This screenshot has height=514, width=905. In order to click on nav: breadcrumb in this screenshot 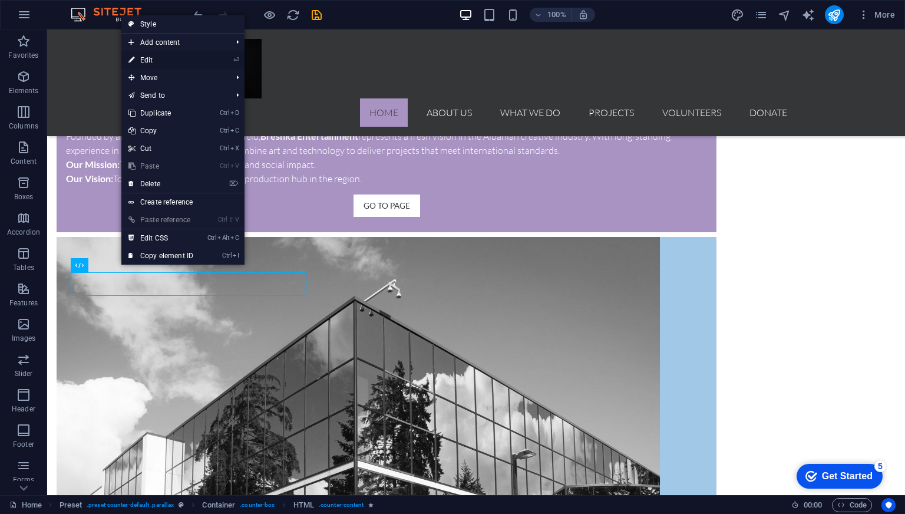, I will do `click(217, 505)`.